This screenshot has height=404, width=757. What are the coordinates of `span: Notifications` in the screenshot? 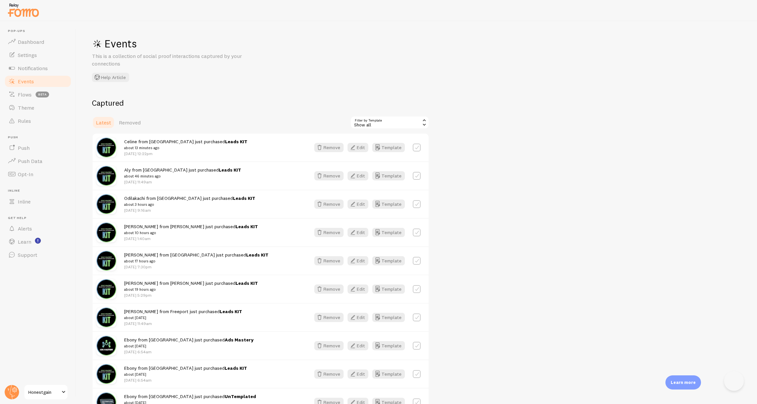 It's located at (33, 68).